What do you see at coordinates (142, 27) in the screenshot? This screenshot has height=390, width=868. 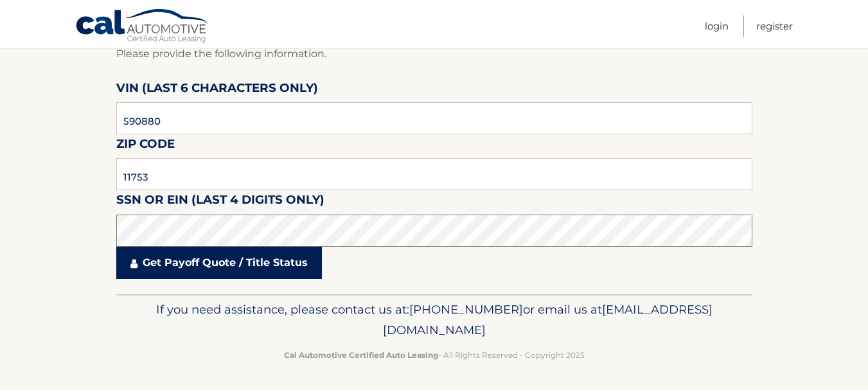 I see `a: Cal Automotive` at bounding box center [142, 27].